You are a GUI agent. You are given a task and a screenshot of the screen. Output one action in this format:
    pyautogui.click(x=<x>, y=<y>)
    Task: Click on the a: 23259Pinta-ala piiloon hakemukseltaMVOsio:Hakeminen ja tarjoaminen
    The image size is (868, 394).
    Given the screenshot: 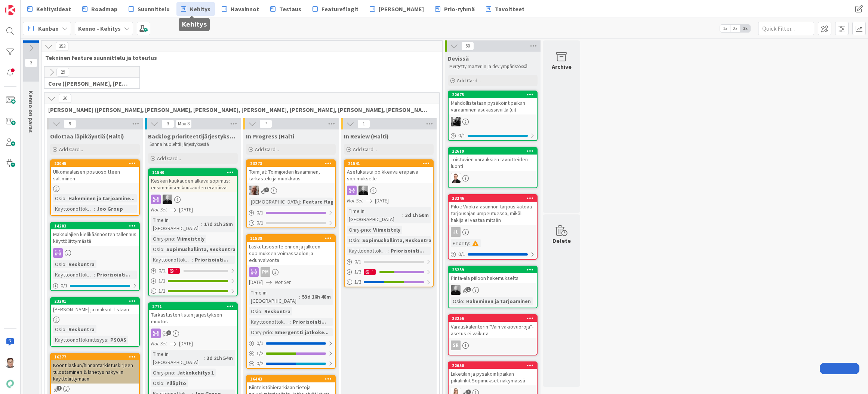 What is the action you would take?
    pyautogui.click(x=493, y=287)
    